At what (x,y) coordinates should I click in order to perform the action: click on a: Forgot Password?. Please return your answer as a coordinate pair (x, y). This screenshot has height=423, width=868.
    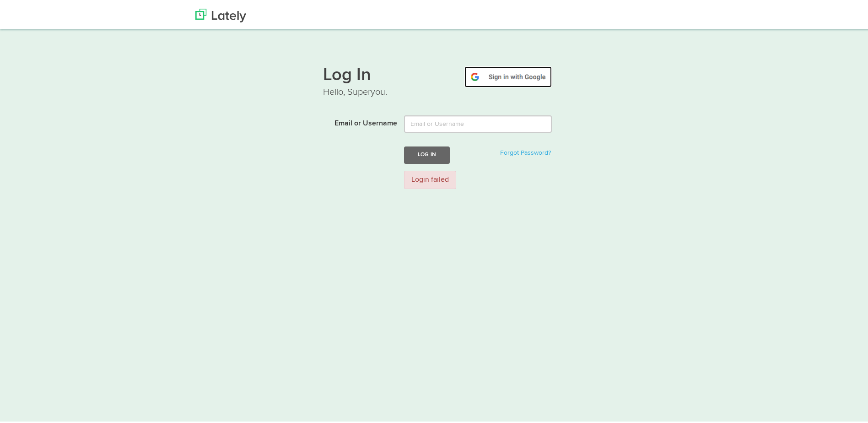
    Looking at the image, I should click on (525, 151).